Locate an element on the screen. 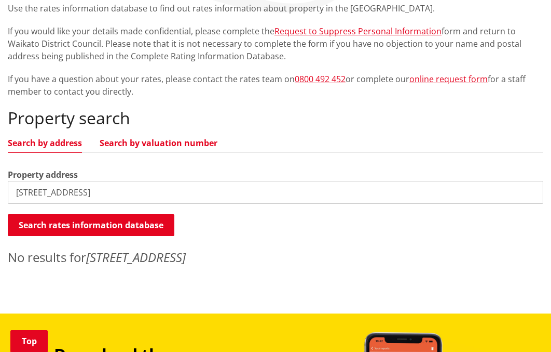 This screenshot has width=551, height=352. a: Top is located at coordinates (29, 341).